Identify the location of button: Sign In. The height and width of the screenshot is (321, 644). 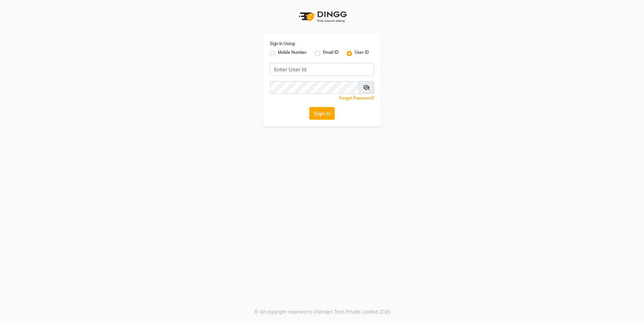
(322, 113).